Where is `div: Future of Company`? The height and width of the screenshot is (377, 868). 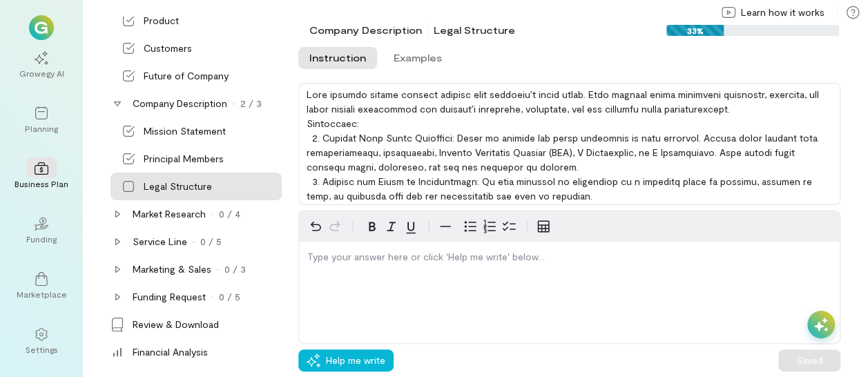 div: Future of Company is located at coordinates (186, 76).